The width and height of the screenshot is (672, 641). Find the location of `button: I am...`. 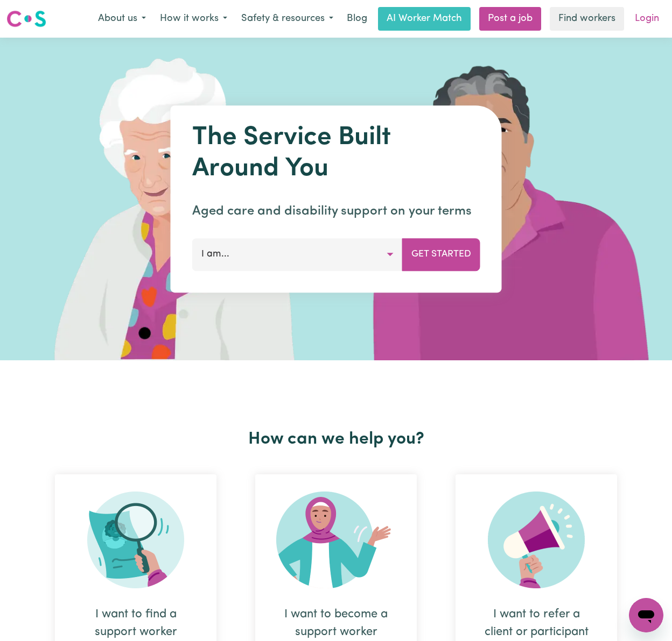

button: I am... is located at coordinates (297, 254).